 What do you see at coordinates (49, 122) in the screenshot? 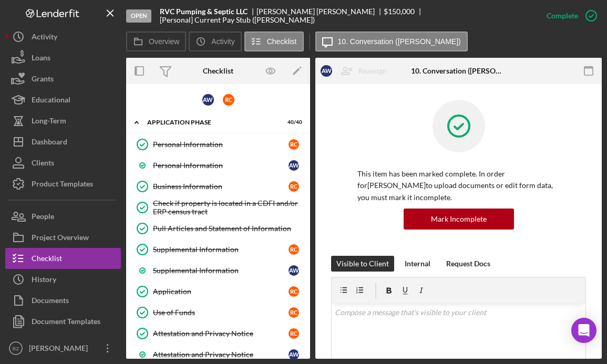
I see `div: Long-Term` at bounding box center [49, 122].